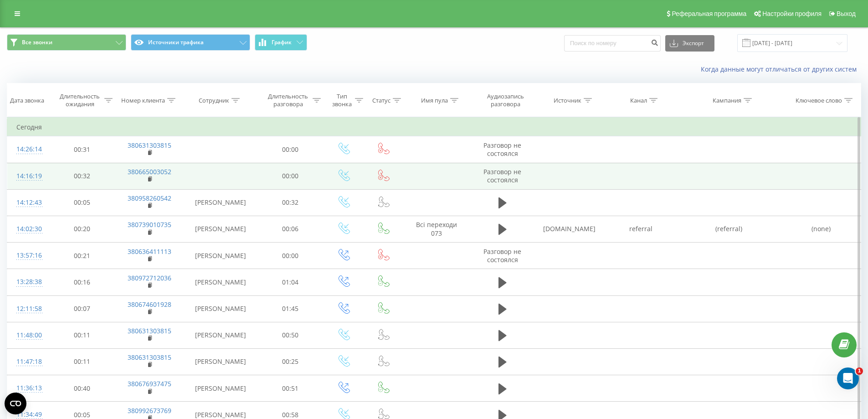 This screenshot has height=419, width=868. What do you see at coordinates (639, 100) in the screenshot?
I see `div: Канал` at bounding box center [639, 100].